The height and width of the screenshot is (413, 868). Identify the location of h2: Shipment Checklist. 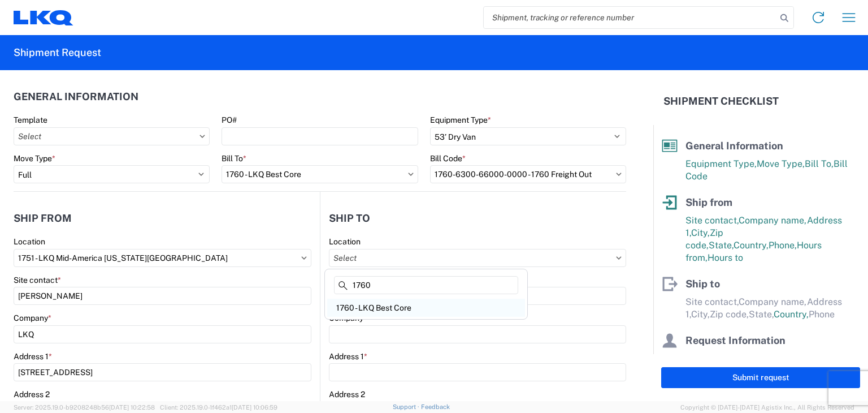
(721, 101).